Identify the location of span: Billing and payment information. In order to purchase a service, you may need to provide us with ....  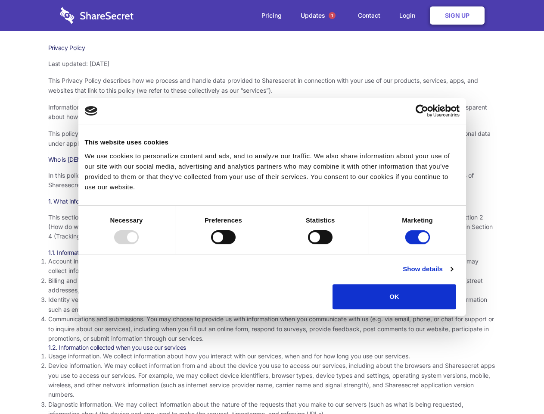
(265, 285).